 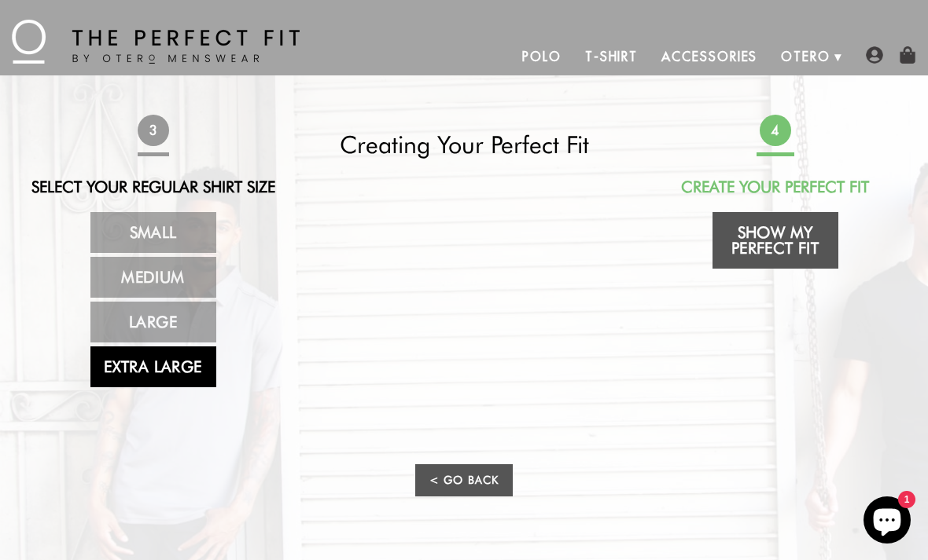 I want to click on a: Show My Perfect Fit, so click(x=776, y=240).